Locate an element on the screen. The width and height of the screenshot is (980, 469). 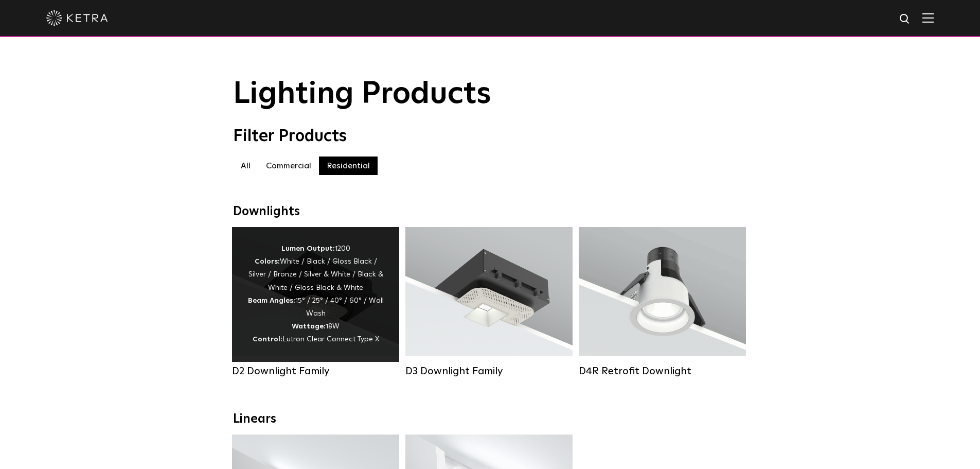
a: D4R Retrofit Downlight Lumen Output:800Colors:White / BlackBeam Angles:15° / 25° / 40° / 60°Watta... is located at coordinates (662, 302).